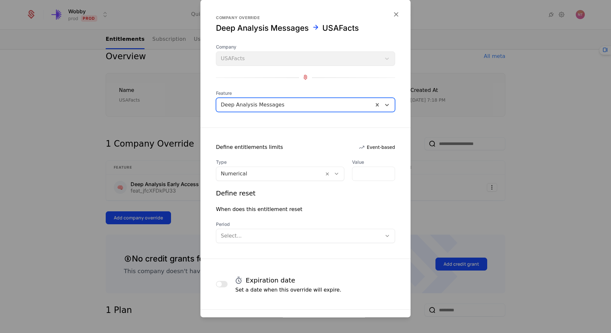 This screenshot has width=611, height=333. I want to click on span: Feature, so click(305, 93).